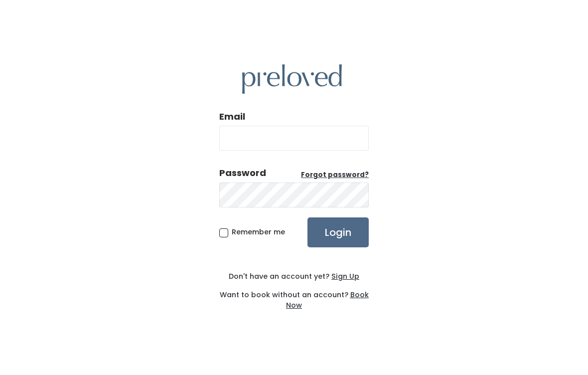  What do you see at coordinates (294, 296) in the screenshot?
I see `div: Want to book without an account?` at bounding box center [294, 296].